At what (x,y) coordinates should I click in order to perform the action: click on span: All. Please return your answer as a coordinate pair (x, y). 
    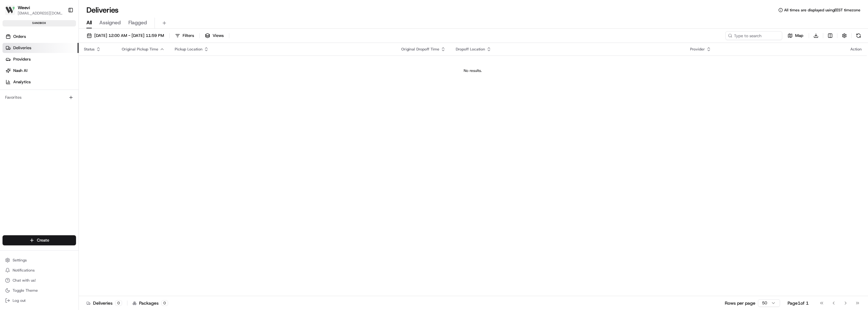
    Looking at the image, I should click on (89, 23).